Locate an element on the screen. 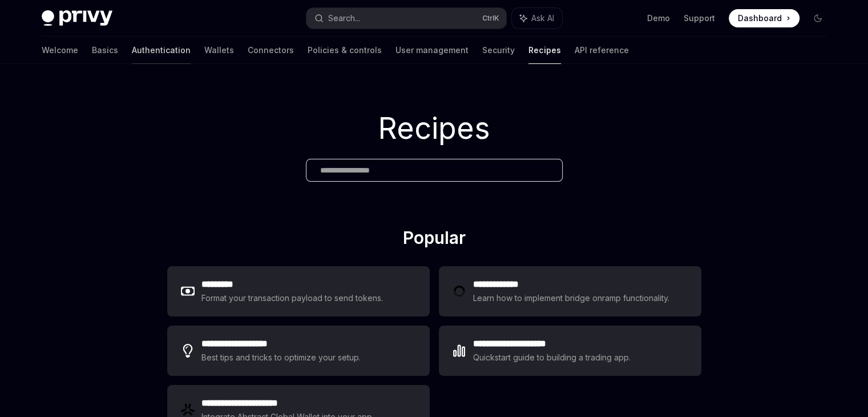 This screenshot has height=417, width=868. a: Policies & controls is located at coordinates (344, 50).